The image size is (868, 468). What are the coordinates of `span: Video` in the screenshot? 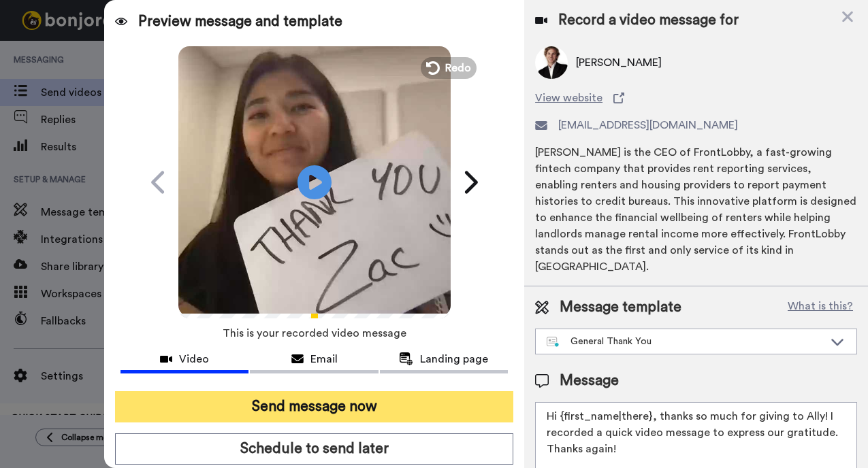 It's located at (194, 359).